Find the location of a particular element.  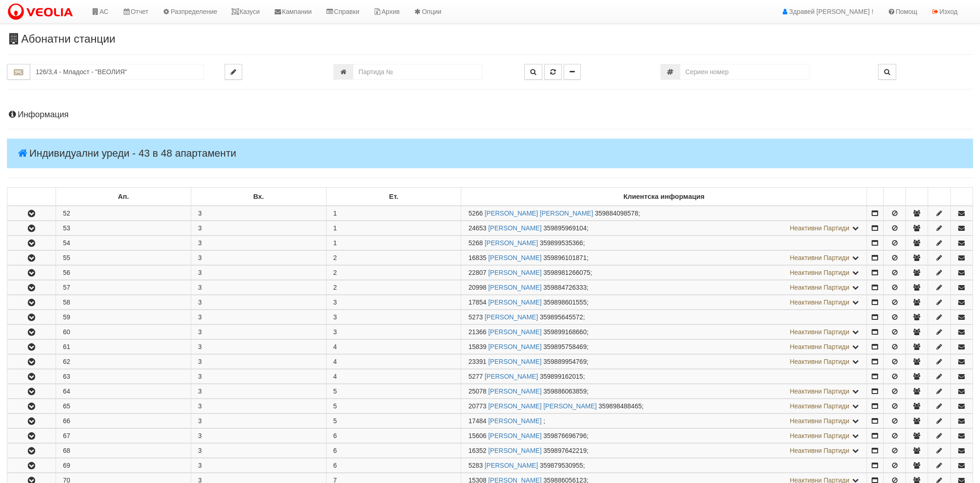

span: 359898488465 is located at coordinates (620, 406).